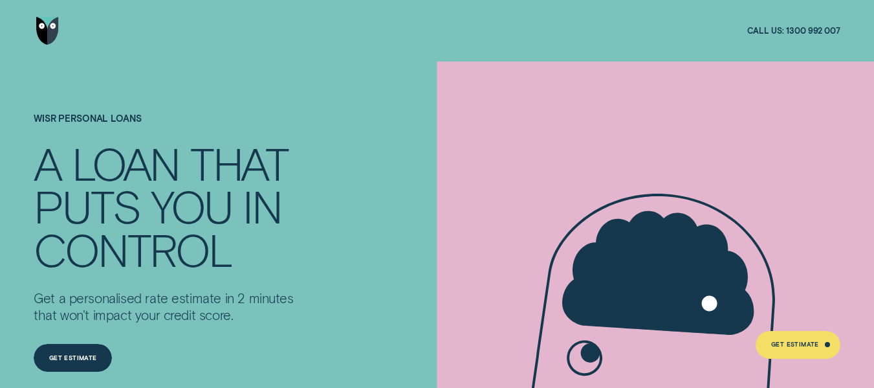 The image size is (874, 388). I want to click on h4: A LOAN THAT PUTS YOU IN CONTROL, so click(166, 205).